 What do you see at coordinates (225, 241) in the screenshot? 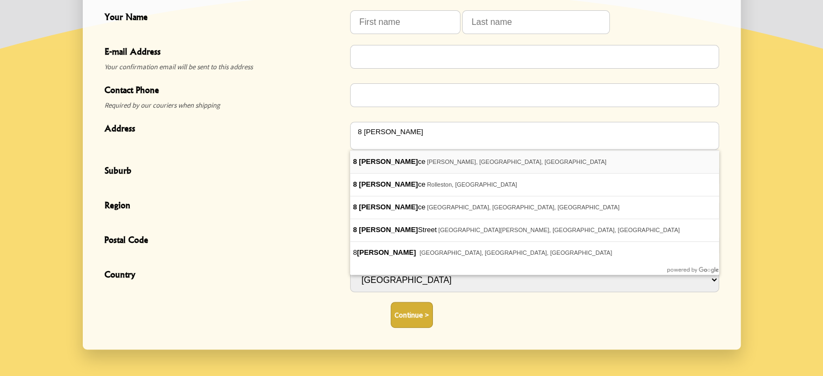
I see `span: Postal Code` at bounding box center [225, 241].